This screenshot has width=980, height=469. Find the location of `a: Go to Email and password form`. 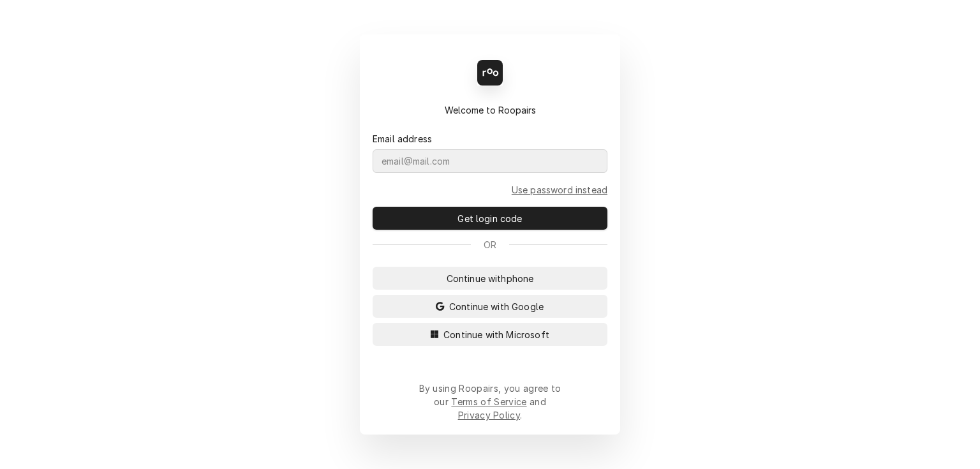

a: Go to Email and password form is located at coordinates (560, 189).